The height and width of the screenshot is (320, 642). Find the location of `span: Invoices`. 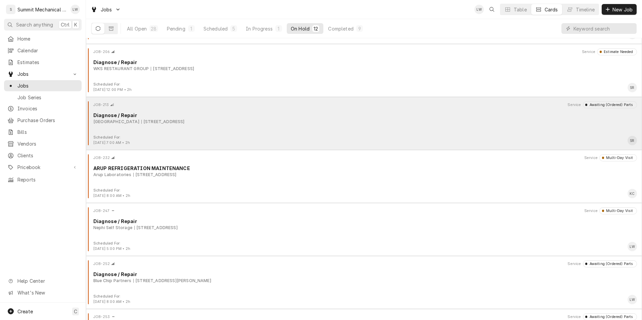

span: Invoices is located at coordinates (48, 108).